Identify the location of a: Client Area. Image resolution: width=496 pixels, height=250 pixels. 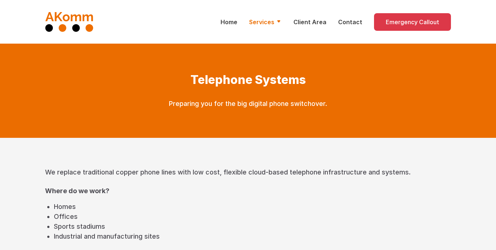
(310, 22).